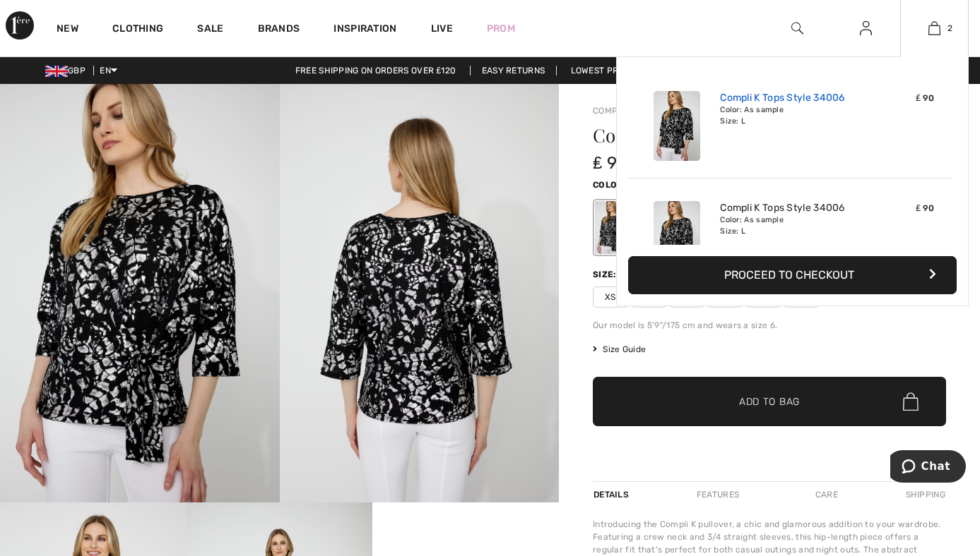 This screenshot has width=980, height=556. What do you see at coordinates (865, 28) in the screenshot?
I see `img: My Info` at bounding box center [865, 28].